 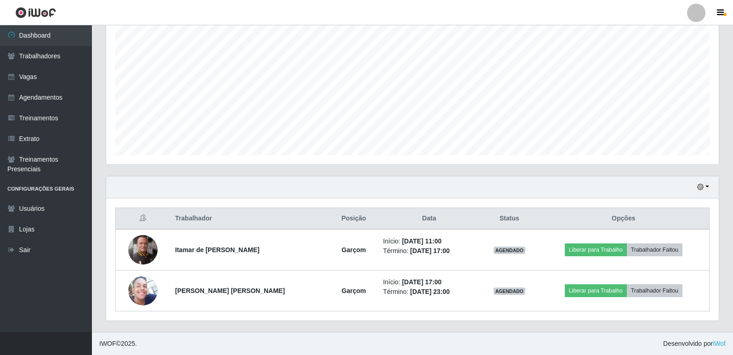 What do you see at coordinates (249, 219) in the screenshot?
I see `th: Trabalhador` at bounding box center [249, 219].